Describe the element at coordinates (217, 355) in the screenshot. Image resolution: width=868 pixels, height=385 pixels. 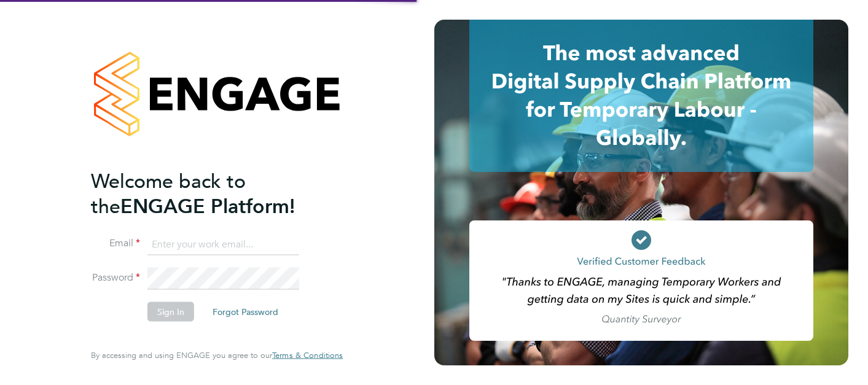
I see `span: By accessing and using ENGAGE you agree to our` at that location.